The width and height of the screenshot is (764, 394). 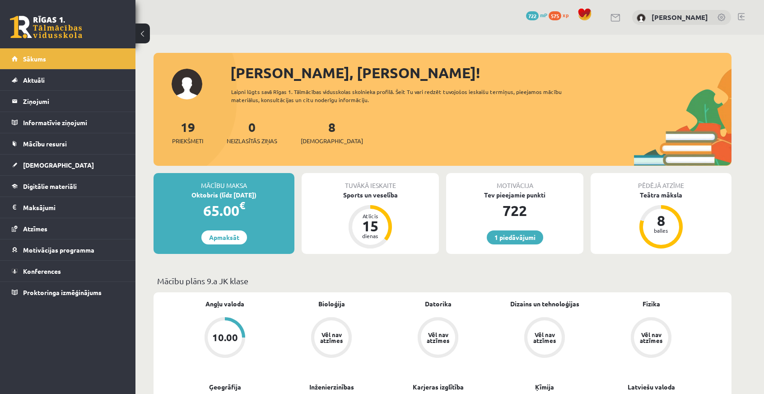 What do you see at coordinates (544, 15) in the screenshot?
I see `span: mP` at bounding box center [544, 15].